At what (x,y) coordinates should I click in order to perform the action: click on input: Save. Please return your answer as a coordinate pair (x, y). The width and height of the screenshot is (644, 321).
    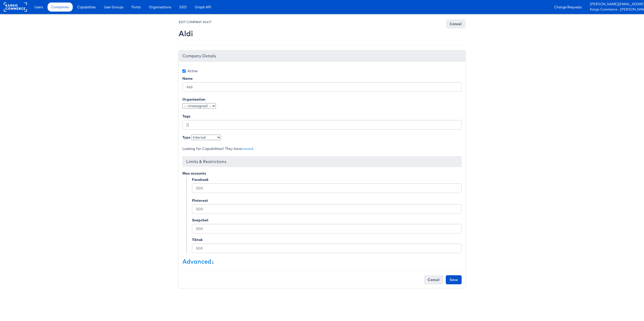
    Looking at the image, I should click on (454, 279).